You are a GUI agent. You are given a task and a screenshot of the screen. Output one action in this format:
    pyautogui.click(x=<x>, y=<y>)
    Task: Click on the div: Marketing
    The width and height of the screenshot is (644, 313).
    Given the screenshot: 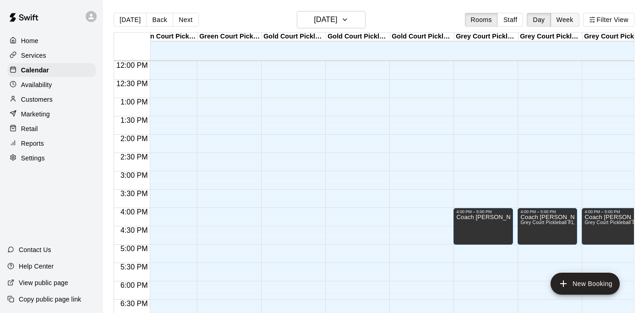 What is the action you would take?
    pyautogui.click(x=51, y=114)
    